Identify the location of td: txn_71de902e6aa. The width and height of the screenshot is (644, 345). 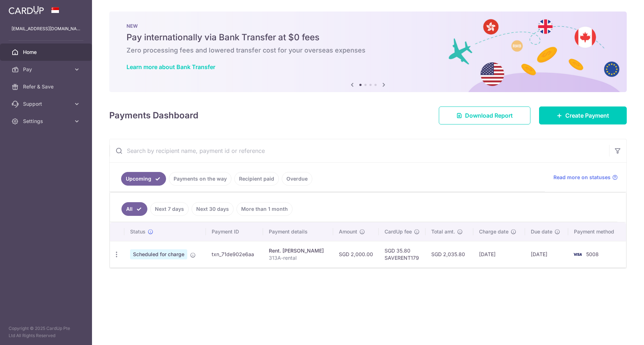
(234, 254).